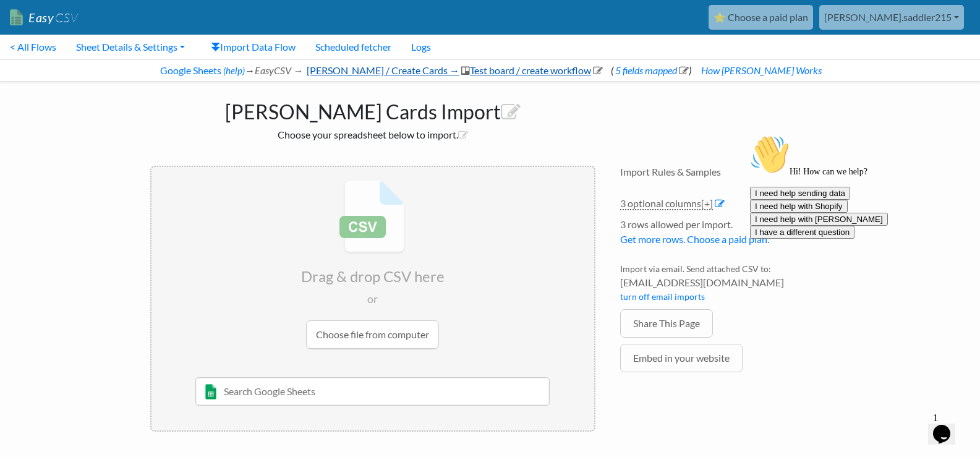 Image resolution: width=980 pixels, height=457 pixels. What do you see at coordinates (353, 47) in the screenshot?
I see `a: Scheduled fetcher` at bounding box center [353, 47].